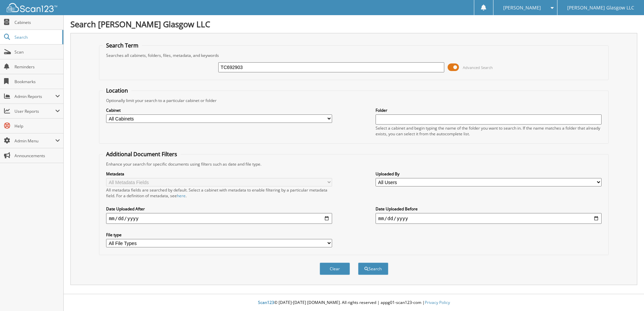 The width and height of the screenshot is (644, 311). I want to click on legend: Location, so click(117, 91).